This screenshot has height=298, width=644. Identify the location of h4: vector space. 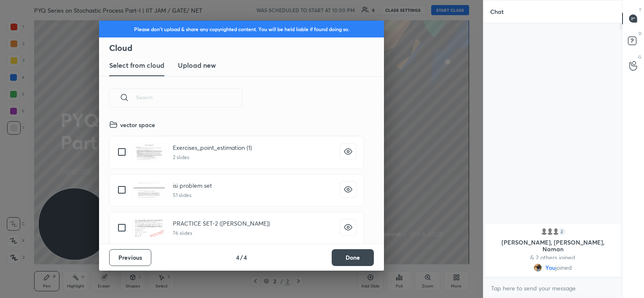
(137, 125).